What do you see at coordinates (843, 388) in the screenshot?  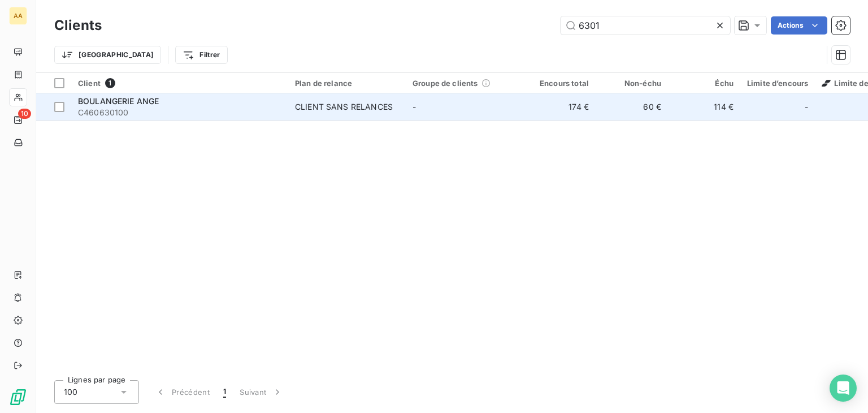 I see `div: Open Intercom Messenger` at bounding box center [843, 388].